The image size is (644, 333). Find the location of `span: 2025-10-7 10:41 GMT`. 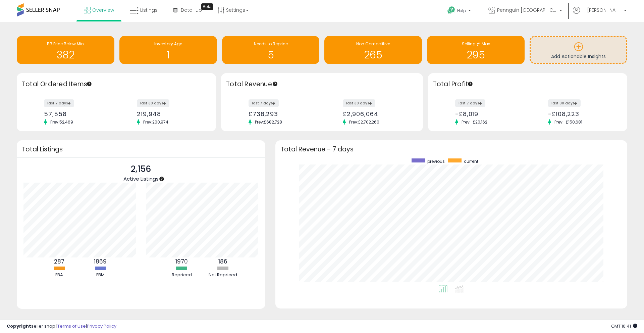

span: 2025-10-7 10:41 GMT is located at coordinates (624, 326).